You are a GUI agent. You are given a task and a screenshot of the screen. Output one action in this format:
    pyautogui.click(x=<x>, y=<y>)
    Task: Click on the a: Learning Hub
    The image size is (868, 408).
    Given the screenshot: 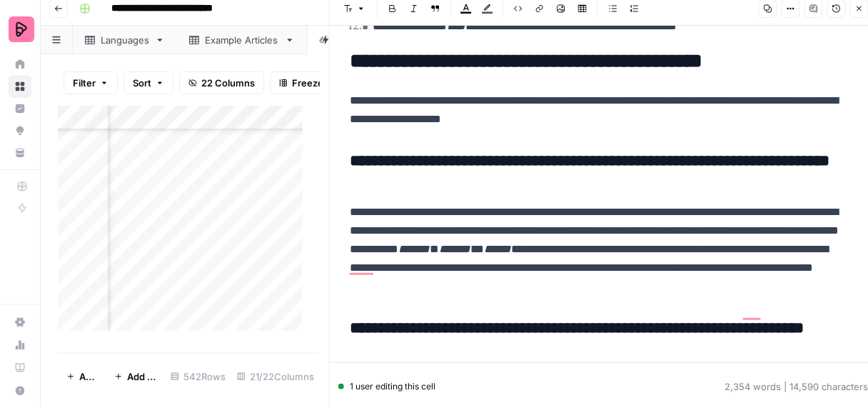 What is the action you would take?
    pyautogui.click(x=20, y=368)
    